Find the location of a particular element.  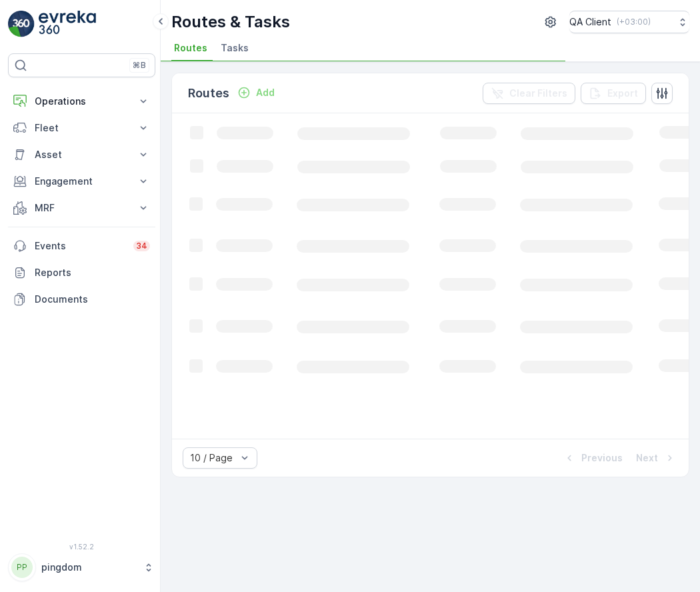

img: logo_light-DOdMpM7g.png is located at coordinates (67, 24).